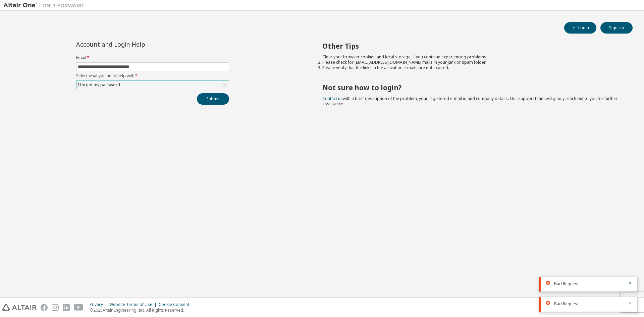 Image resolution: width=644 pixels, height=317 pixels. Describe the element at coordinates (141, 310) in the screenshot. I see `p: © 2025 Altair Engineering, Inc. All Rights Reserved.` at that location.